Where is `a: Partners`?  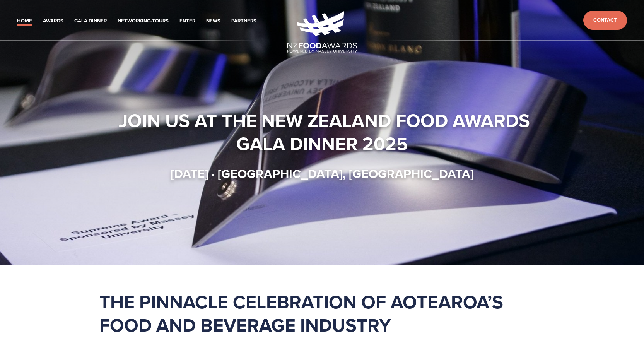
a: Partners is located at coordinates (244, 21).